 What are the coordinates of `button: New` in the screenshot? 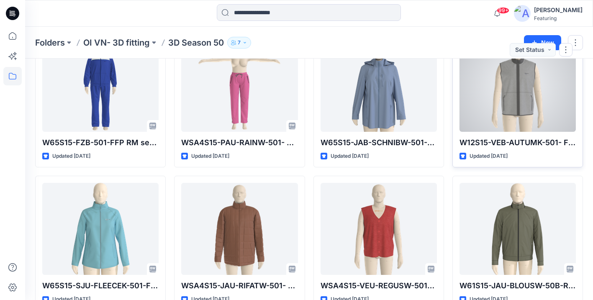 It's located at (542, 43).